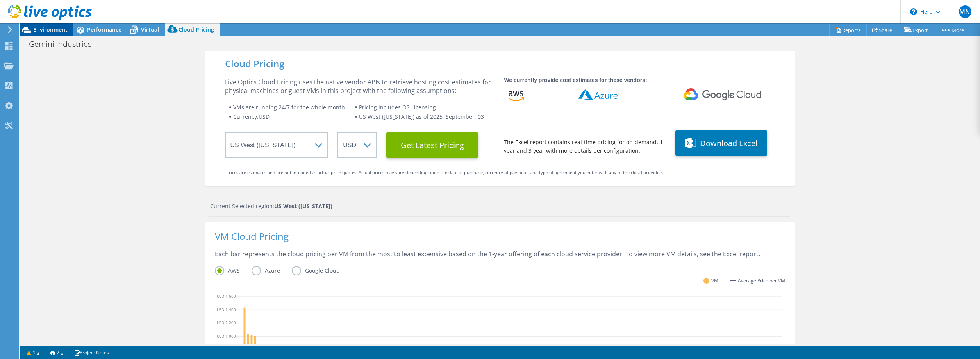 This screenshot has width=980, height=359. I want to click on span: Environment, so click(51, 29).